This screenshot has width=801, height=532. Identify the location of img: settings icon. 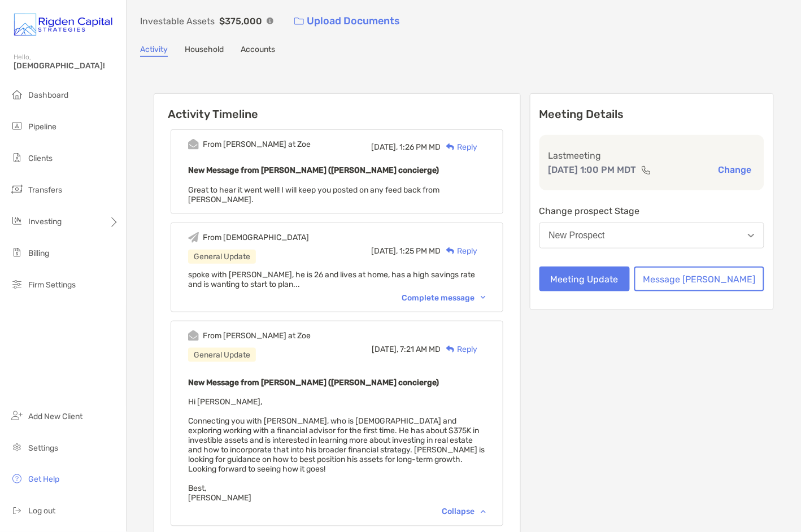
(17, 447).